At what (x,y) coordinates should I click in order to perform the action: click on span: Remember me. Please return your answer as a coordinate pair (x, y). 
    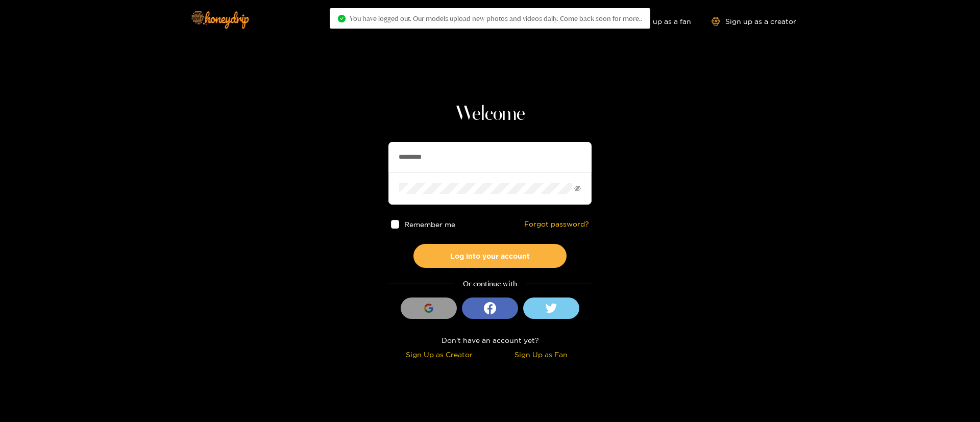
    Looking at the image, I should click on (431, 224).